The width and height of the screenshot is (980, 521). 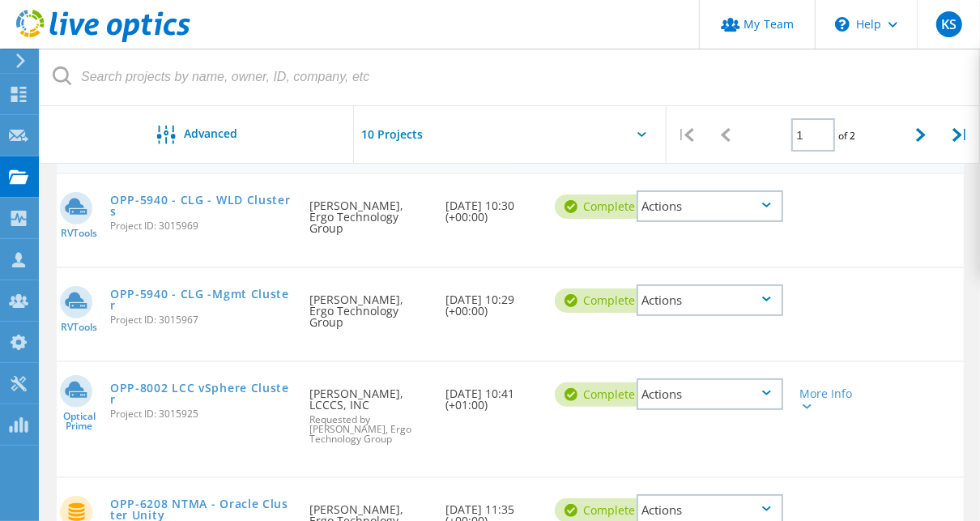 What do you see at coordinates (827, 400) in the screenshot?
I see `div: More Info` at bounding box center [827, 400].